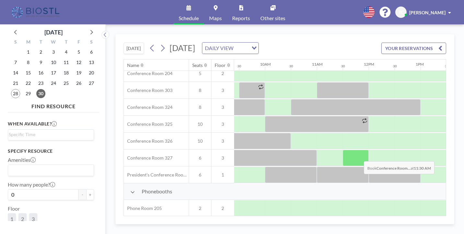 This screenshot has width=464, height=234. I want to click on span: Monday, September 22, 2025, so click(28, 83).